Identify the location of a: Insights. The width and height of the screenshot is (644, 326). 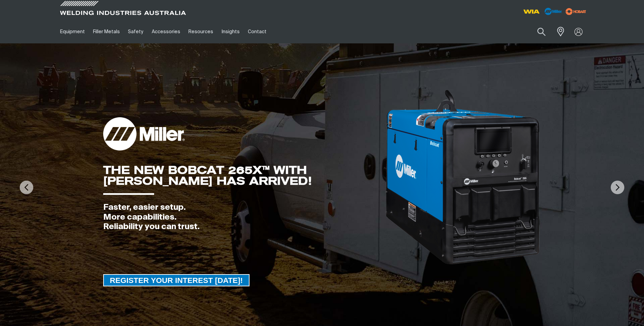
(230, 31).